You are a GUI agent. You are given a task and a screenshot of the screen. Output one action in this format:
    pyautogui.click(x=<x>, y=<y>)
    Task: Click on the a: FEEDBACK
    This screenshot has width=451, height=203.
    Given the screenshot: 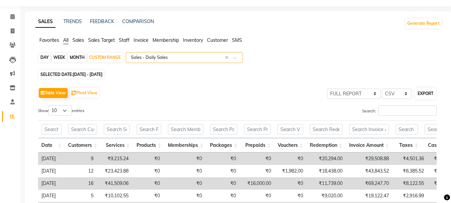 What is the action you would take?
    pyautogui.click(x=102, y=21)
    